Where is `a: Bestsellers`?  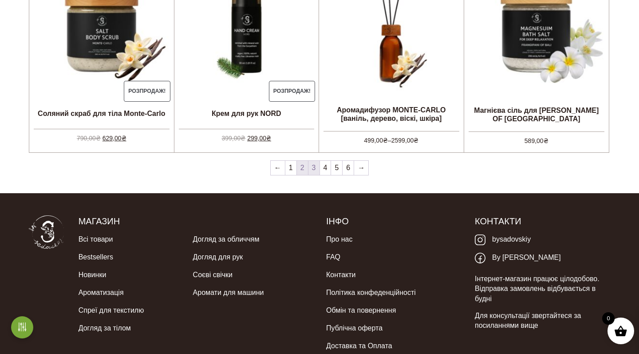
a: Bestsellers is located at coordinates (96, 257).